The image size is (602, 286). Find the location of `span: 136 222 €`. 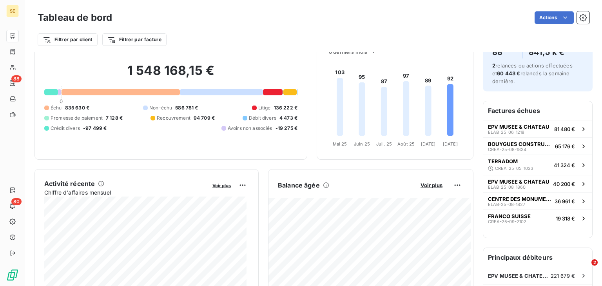

span: 136 222 € is located at coordinates (286, 108).